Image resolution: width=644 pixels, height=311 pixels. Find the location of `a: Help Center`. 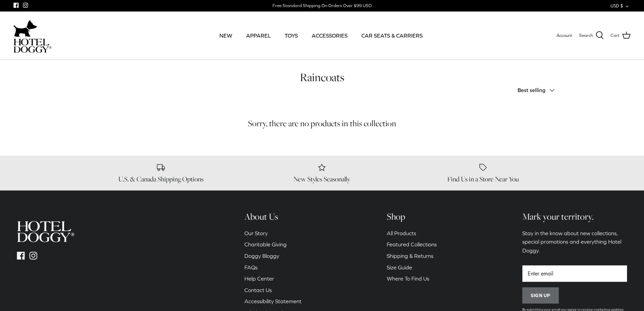

a: Help Center is located at coordinates (259, 278).